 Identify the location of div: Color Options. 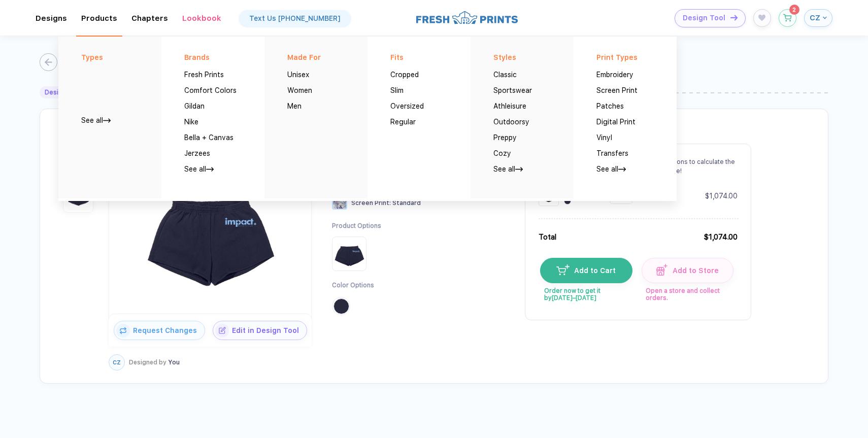
(356, 285).